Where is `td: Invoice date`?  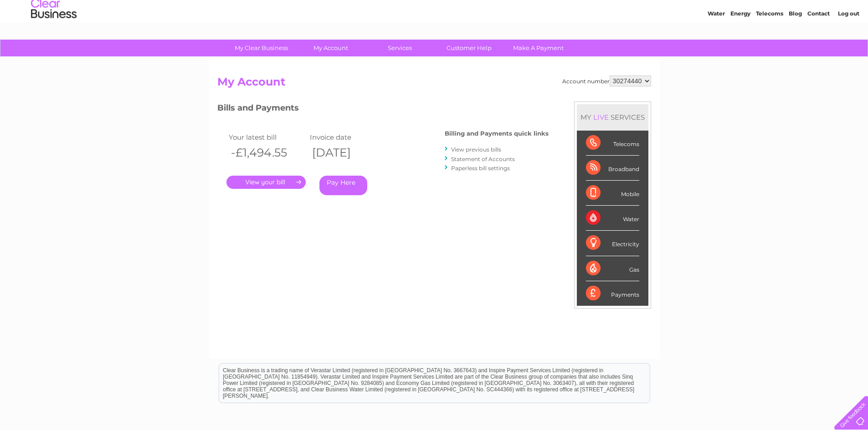
td: Invoice date is located at coordinates (348, 137).